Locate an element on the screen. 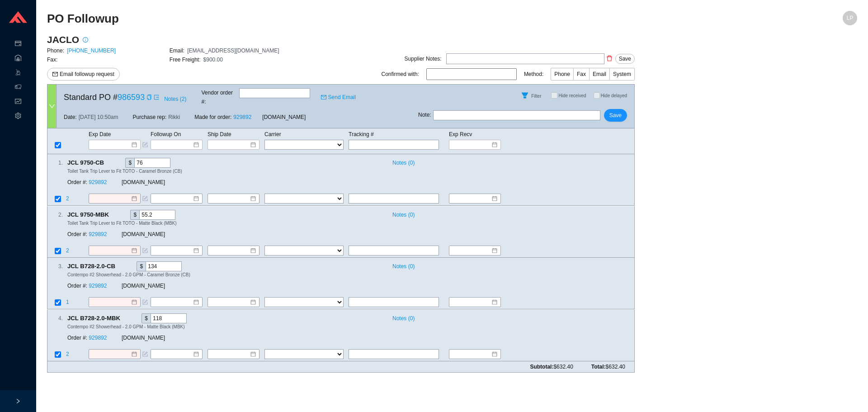 Image resolution: width=868 pixels, height=412 pixels. span: System is located at coordinates (622, 74).